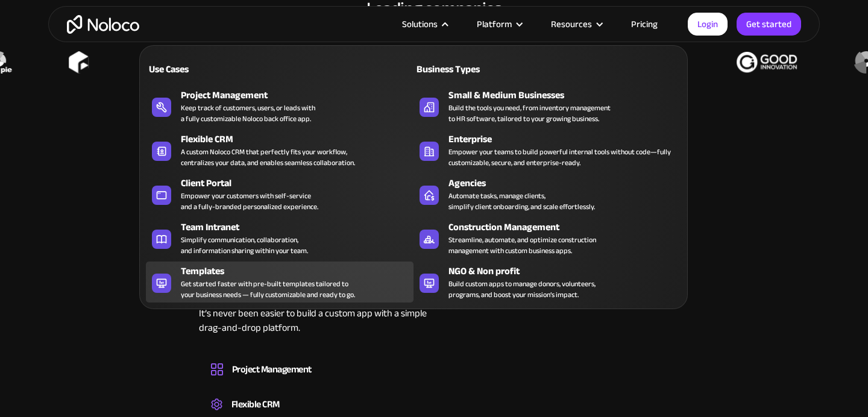  I want to click on div: Automate tasks, manage clients, simplify client onboarding, and scale effortlessly., so click(522, 201).